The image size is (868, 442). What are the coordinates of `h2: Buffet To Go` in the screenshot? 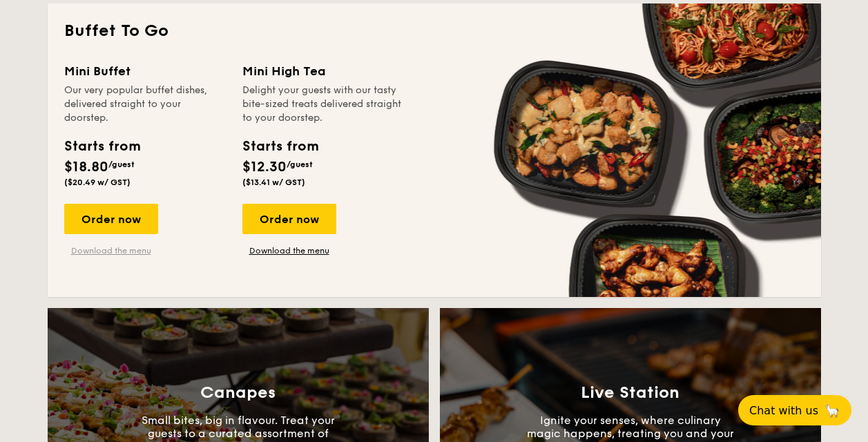 It's located at (435, 31).